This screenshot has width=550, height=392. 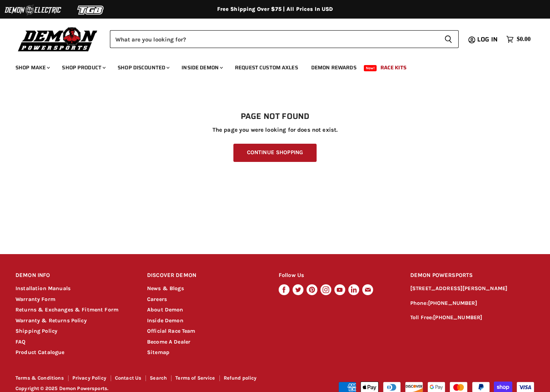 I want to click on h2: DISCOVER DEMON, so click(x=205, y=275).